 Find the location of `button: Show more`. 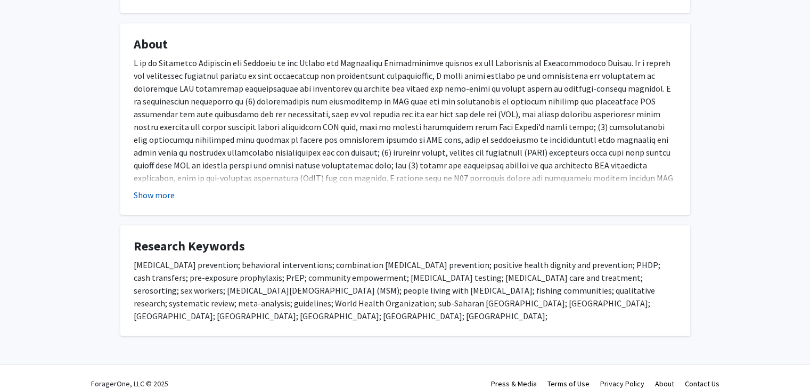

button: Show more is located at coordinates (154, 195).